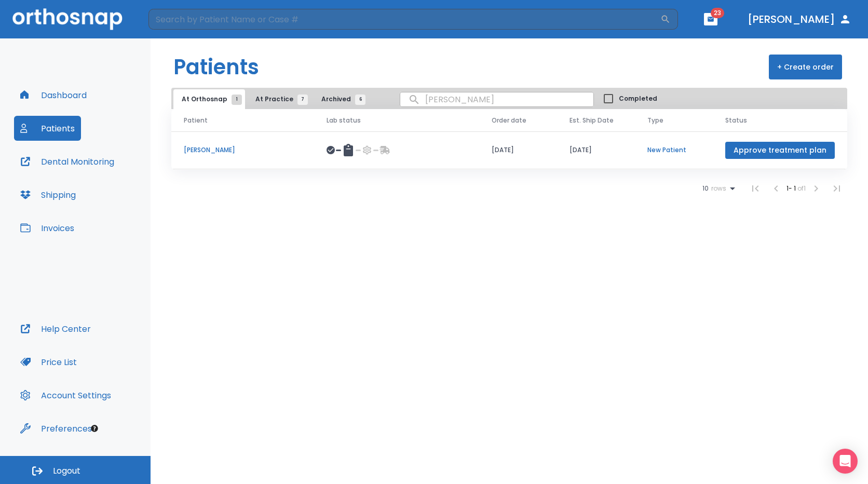 This screenshot has width=868, height=484. Describe the element at coordinates (55, 328) in the screenshot. I see `a: Help Center` at that location.